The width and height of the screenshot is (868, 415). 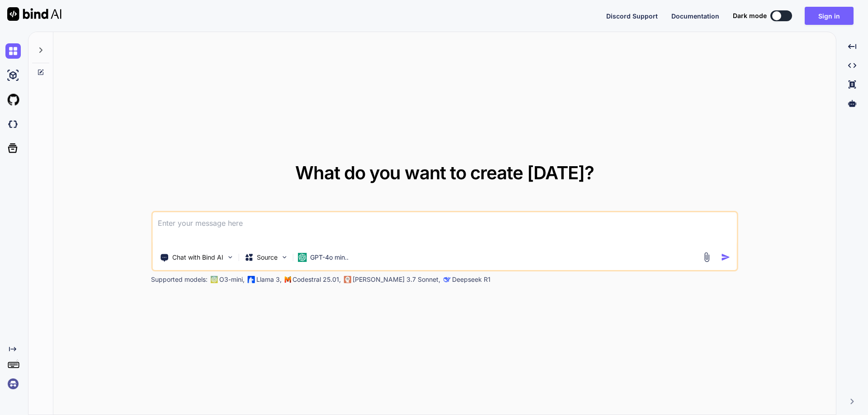 I want to click on img: ai-studio, so click(x=13, y=76).